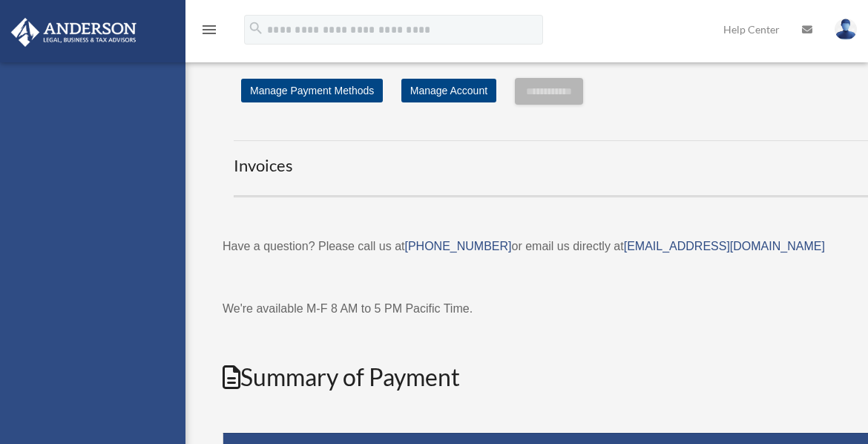 The image size is (868, 444). What do you see at coordinates (449, 91) in the screenshot?
I see `a: Manage Account` at bounding box center [449, 91].